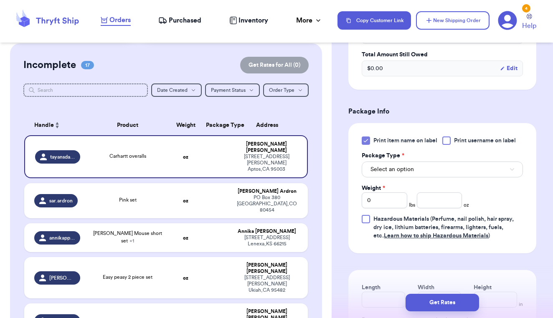 The width and height of the screenshot is (553, 318). I want to click on button: Date Created, so click(176, 90).